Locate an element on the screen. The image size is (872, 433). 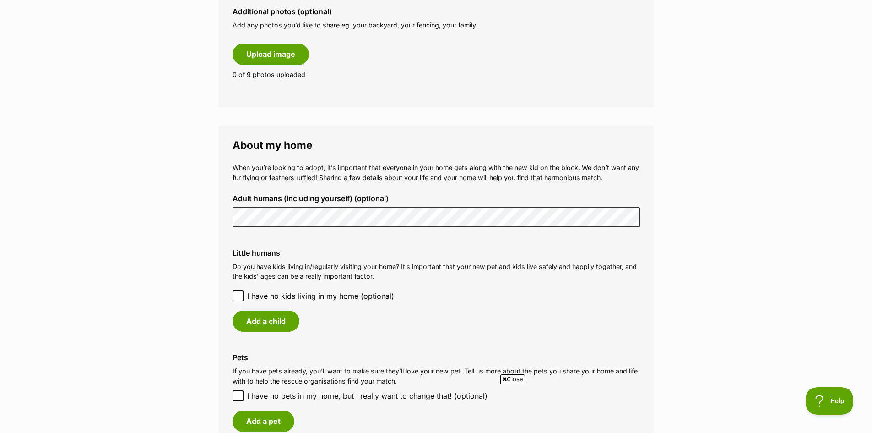
label: Little humans is located at coordinates (436, 253).